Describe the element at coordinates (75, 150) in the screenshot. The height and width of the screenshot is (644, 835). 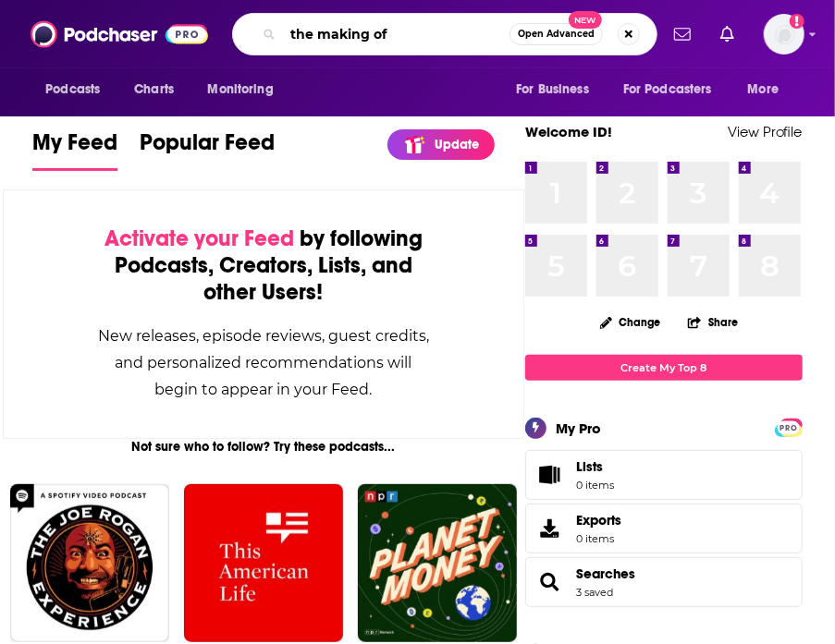
I see `a: My Feed` at that location.